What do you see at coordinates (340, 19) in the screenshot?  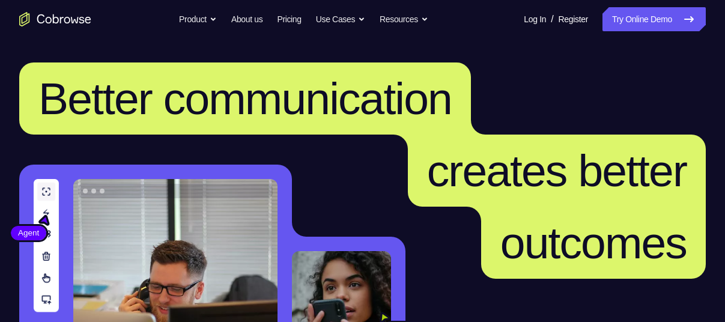 I see `button: Use Cases` at bounding box center [340, 19].